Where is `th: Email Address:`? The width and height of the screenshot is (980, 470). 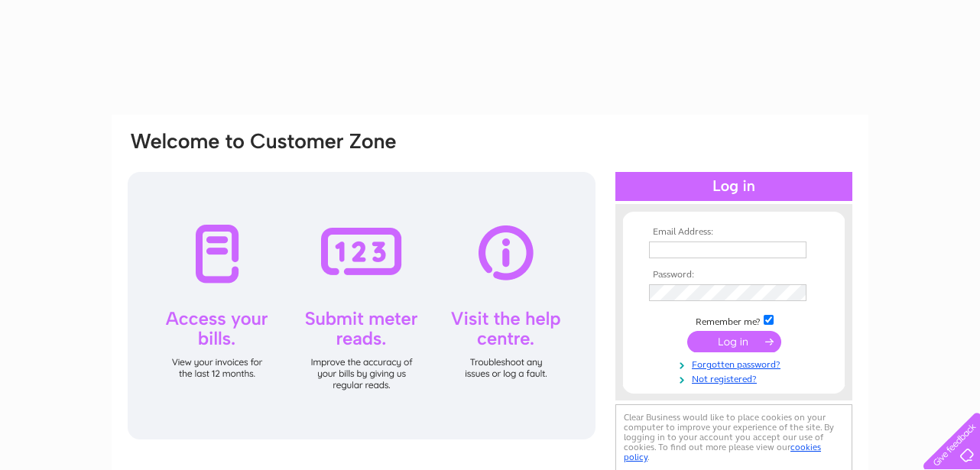 th: Email Address: is located at coordinates (734, 232).